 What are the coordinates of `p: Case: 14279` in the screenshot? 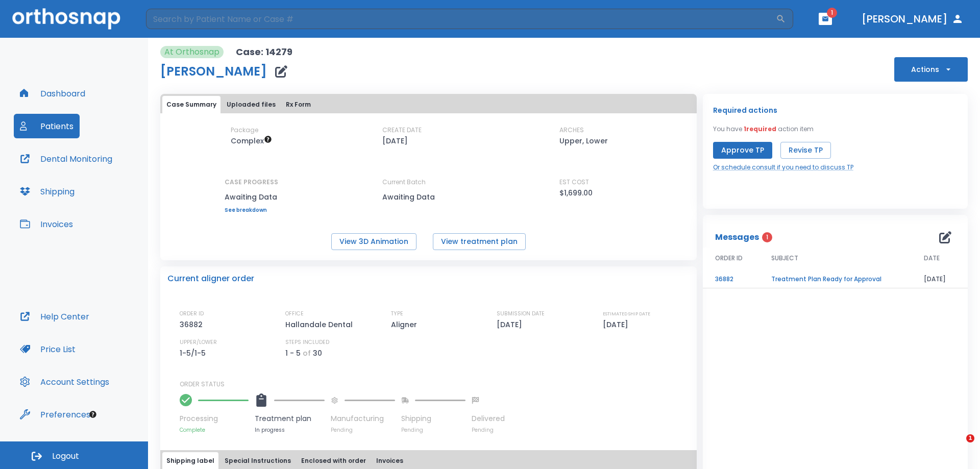 It's located at (264, 52).